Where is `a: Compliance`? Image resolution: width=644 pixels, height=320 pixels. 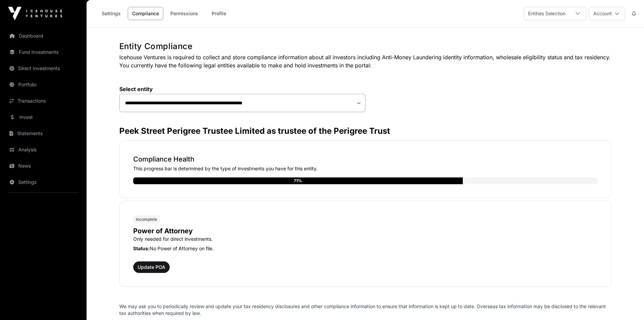
a: Compliance is located at coordinates (145, 14).